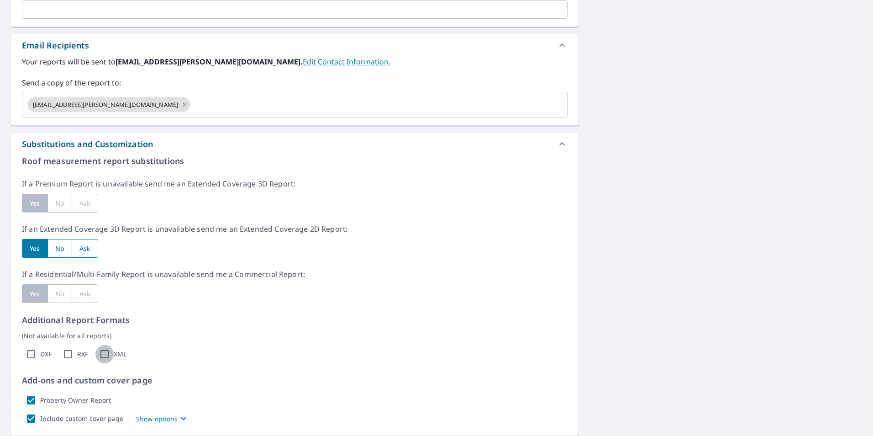  I want to click on p: (Not available for all reports), so click(295, 335).